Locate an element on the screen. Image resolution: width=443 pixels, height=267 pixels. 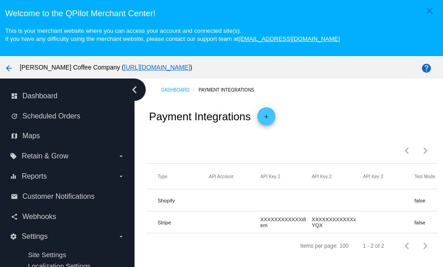
h2: Payment Integrations is located at coordinates (200, 117).